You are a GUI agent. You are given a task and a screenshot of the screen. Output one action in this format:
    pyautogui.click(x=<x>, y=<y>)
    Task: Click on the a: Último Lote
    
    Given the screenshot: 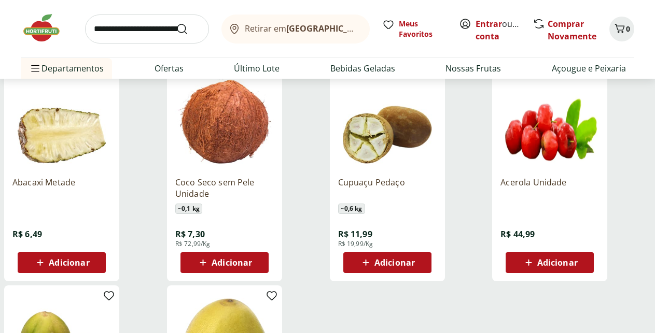 What is the action you would take?
    pyautogui.click(x=257, y=68)
    